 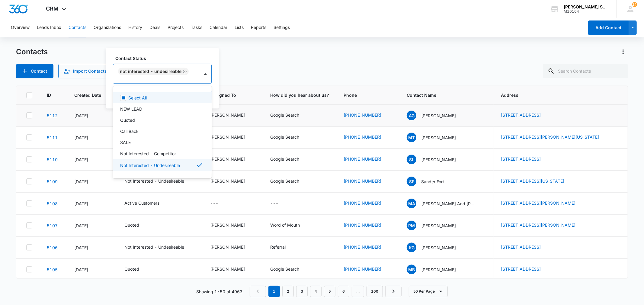 I want to click on div: Contact Name - Sean Lucas - Select to Edit Field, so click(x=437, y=160).